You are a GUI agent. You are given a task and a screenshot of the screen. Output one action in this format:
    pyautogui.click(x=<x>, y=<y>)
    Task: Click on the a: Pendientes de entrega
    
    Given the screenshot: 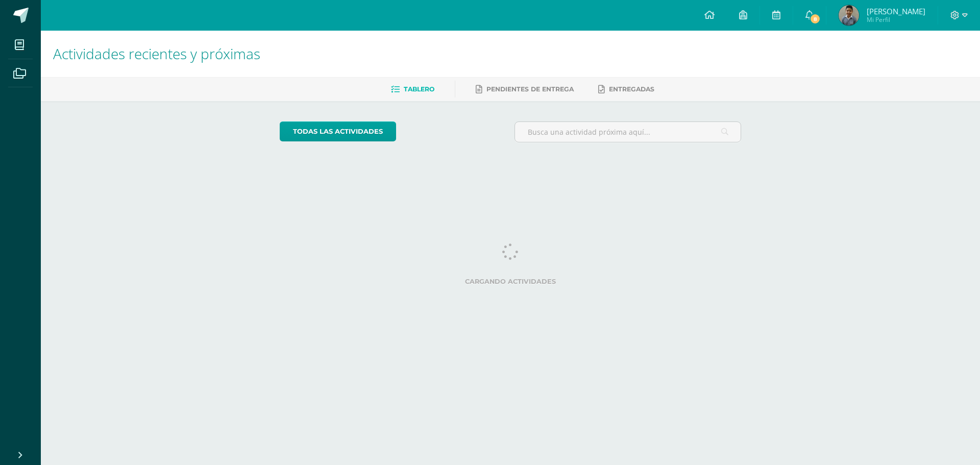 What is the action you would take?
    pyautogui.click(x=525, y=89)
    